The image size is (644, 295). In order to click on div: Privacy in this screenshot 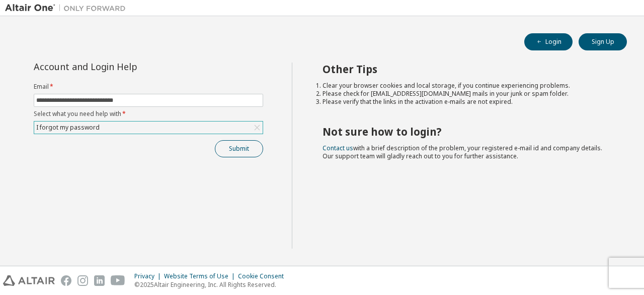, I will do `click(149, 276)`.